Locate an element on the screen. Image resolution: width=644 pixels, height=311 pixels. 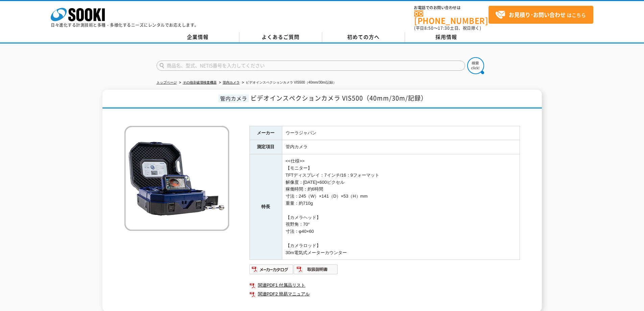
th: メーカー is located at coordinates (266, 133).